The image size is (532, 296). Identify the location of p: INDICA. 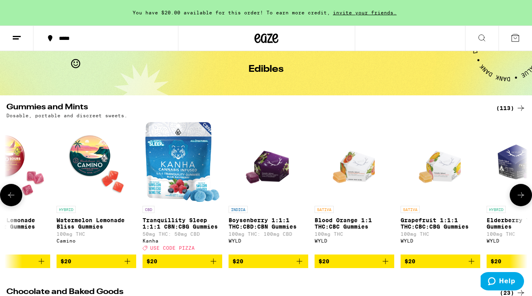
(238, 209).